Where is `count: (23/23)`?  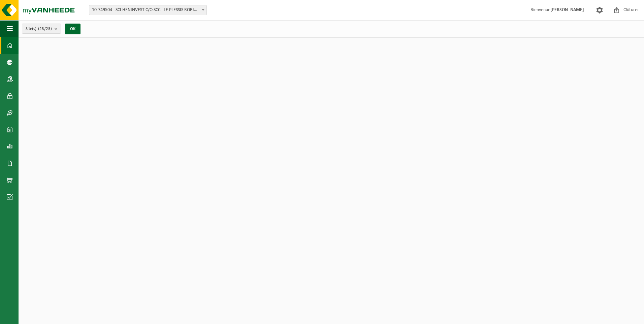 count: (23/23) is located at coordinates (45, 28).